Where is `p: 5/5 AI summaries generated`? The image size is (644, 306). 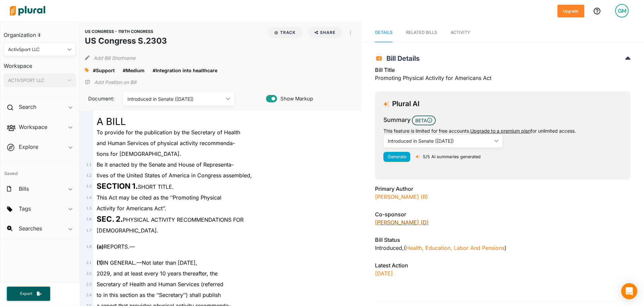 p: 5/5 AI summaries generated is located at coordinates (452, 157).